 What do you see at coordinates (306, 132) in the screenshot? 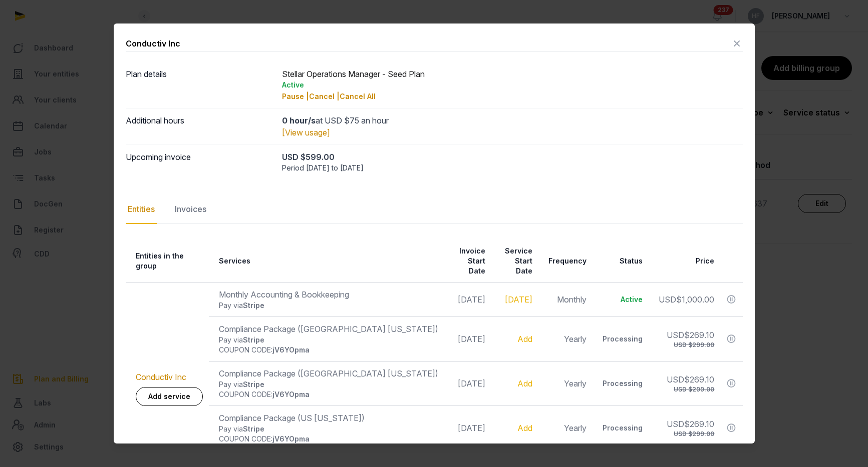
I see `a: [View usage]` at bounding box center [306, 132].